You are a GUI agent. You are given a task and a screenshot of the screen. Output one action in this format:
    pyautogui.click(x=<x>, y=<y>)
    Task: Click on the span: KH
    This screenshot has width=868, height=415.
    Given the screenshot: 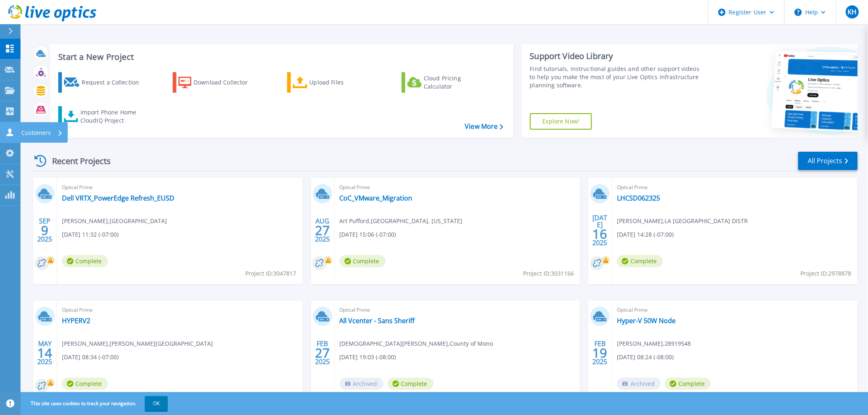 What is the action you would take?
    pyautogui.click(x=852, y=12)
    